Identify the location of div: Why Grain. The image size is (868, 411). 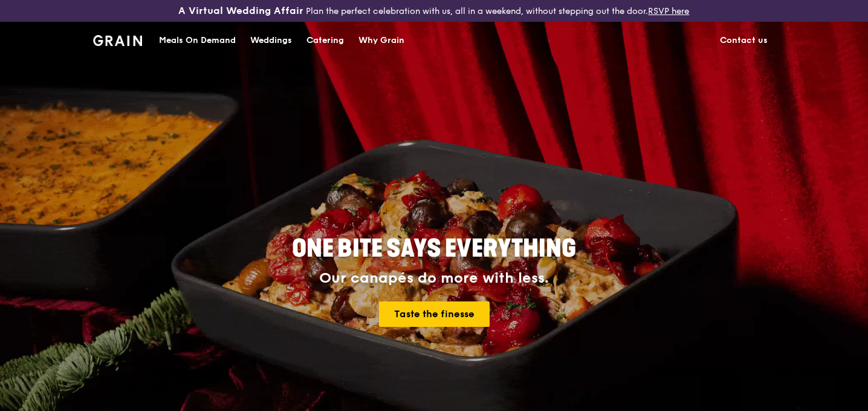
(382, 41).